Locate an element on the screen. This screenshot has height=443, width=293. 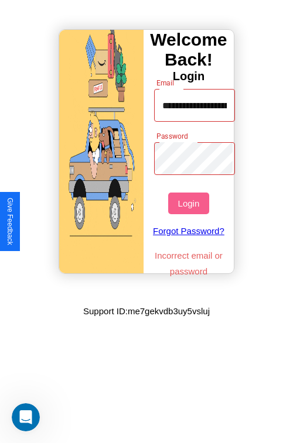
p: Incorrect email or password is located at coordinates (189, 263).